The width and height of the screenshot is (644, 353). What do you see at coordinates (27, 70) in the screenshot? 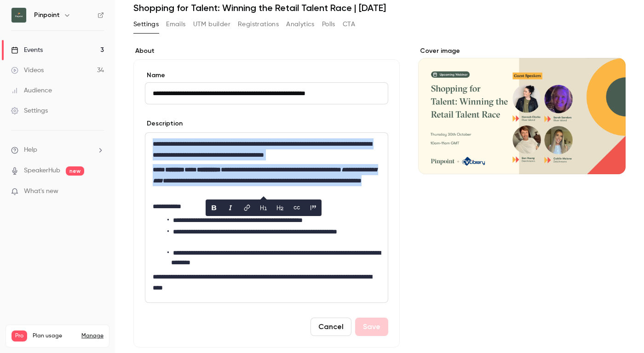
I see `div: Videos` at bounding box center [27, 70].